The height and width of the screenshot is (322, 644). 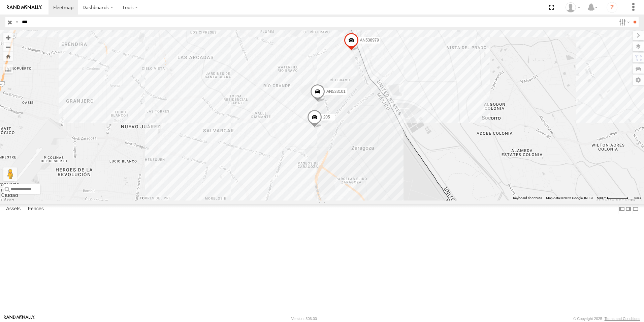 I want to click on a: Visit our Website, so click(x=19, y=318).